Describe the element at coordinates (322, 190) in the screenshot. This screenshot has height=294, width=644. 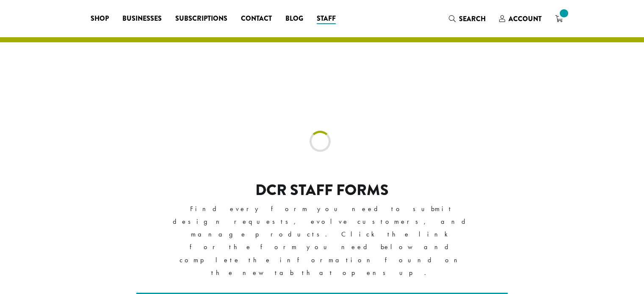
I see `h2: DCR Staff Forms` at that location.